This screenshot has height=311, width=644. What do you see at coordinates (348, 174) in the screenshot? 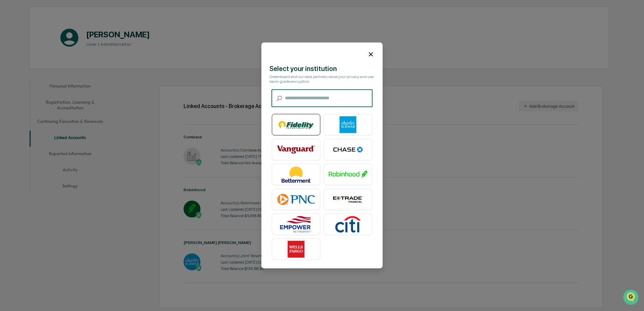
I see `img: Robinhood` at bounding box center [348, 174].